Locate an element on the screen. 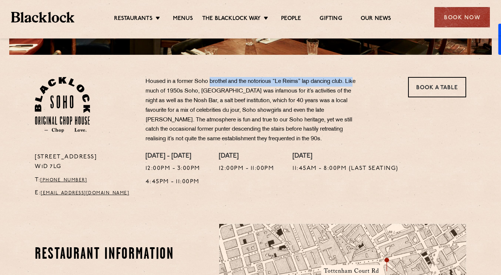 The height and width of the screenshot is (275, 501). a: Menus is located at coordinates (183, 19).